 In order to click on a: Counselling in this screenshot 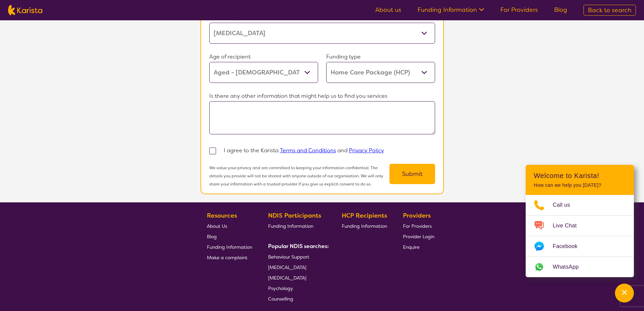, I will do `click(297, 298)`.